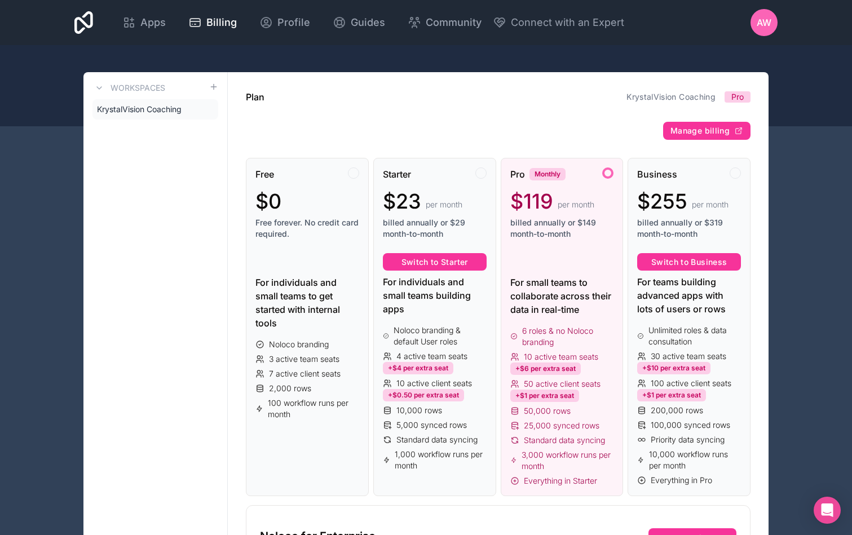 The height and width of the screenshot is (535, 852). I want to click on a: Profile, so click(285, 23).